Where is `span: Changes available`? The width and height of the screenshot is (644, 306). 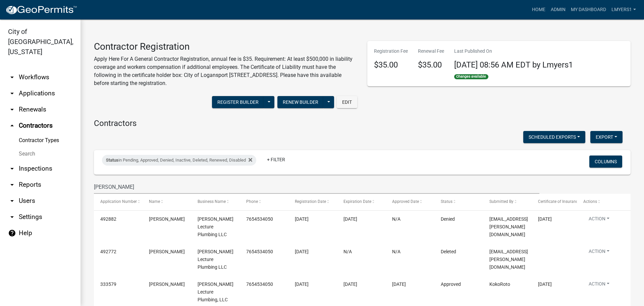 span: Changes available is located at coordinates (471, 77).